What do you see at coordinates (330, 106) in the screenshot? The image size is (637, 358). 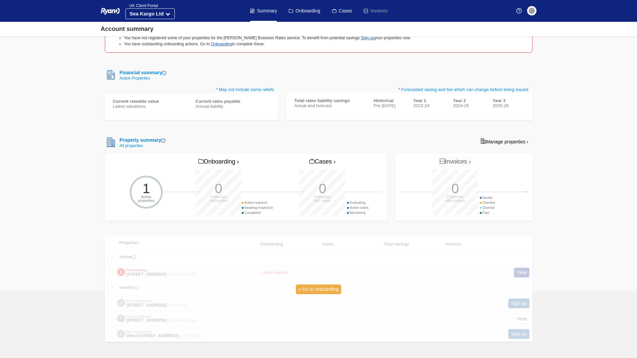 I see `div: Actual and forecast` at bounding box center [330, 106].